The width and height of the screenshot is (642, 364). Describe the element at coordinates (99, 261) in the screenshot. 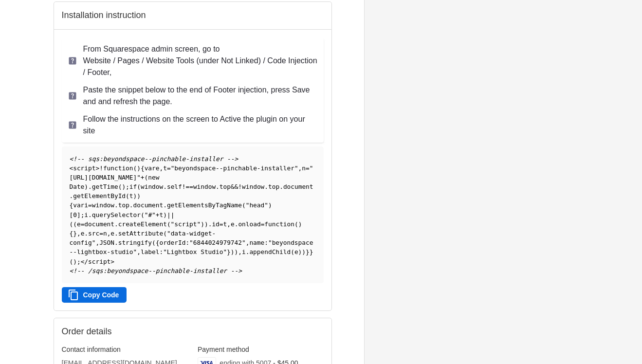

I see `span: script` at that location.